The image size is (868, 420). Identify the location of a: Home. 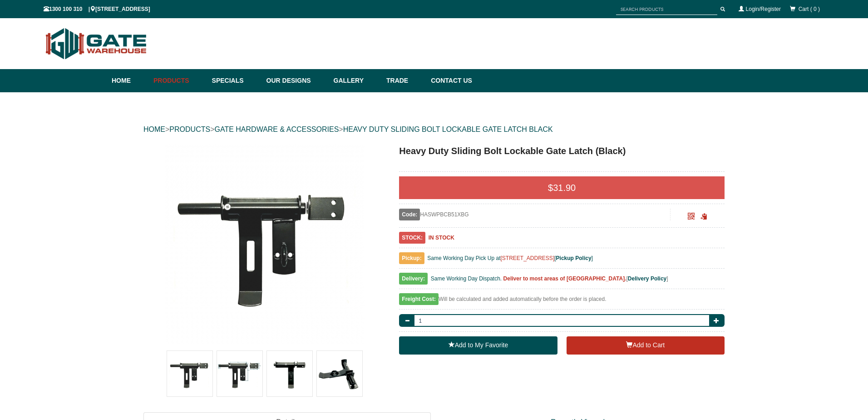
(130, 81).